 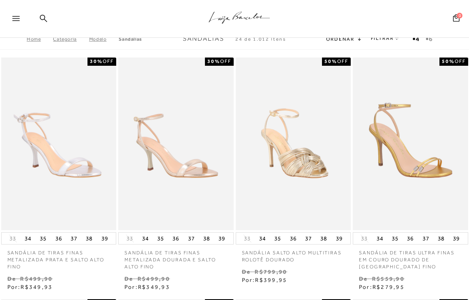 I want to click on a: SANDÁLIA DE TIRAS FINAS METALIZADA DOURADA E SALTO ALTO FINO, so click(x=176, y=257).